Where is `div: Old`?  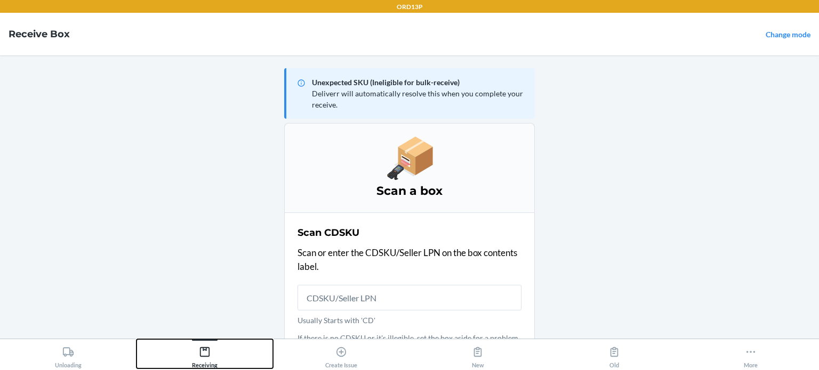 div: Old is located at coordinates (614, 356).